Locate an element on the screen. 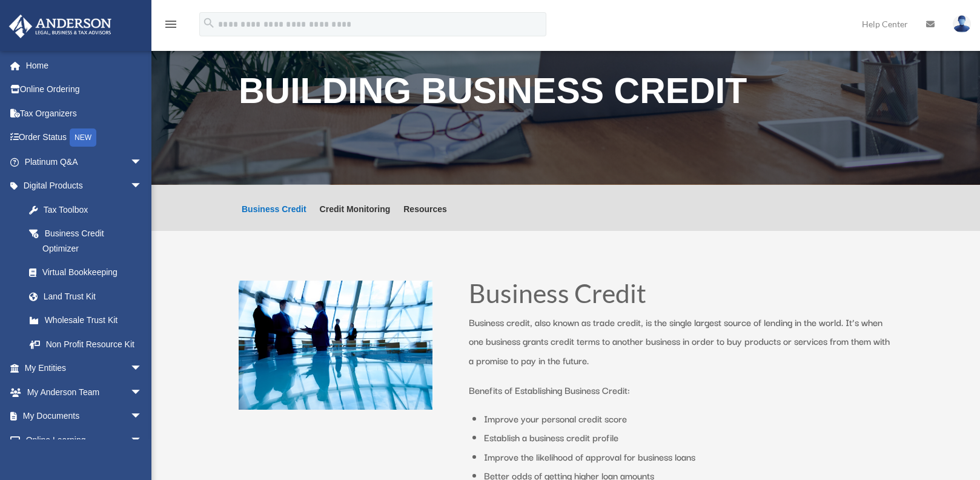 The height and width of the screenshot is (480, 980). a: Tax Toolbox is located at coordinates (88, 210).